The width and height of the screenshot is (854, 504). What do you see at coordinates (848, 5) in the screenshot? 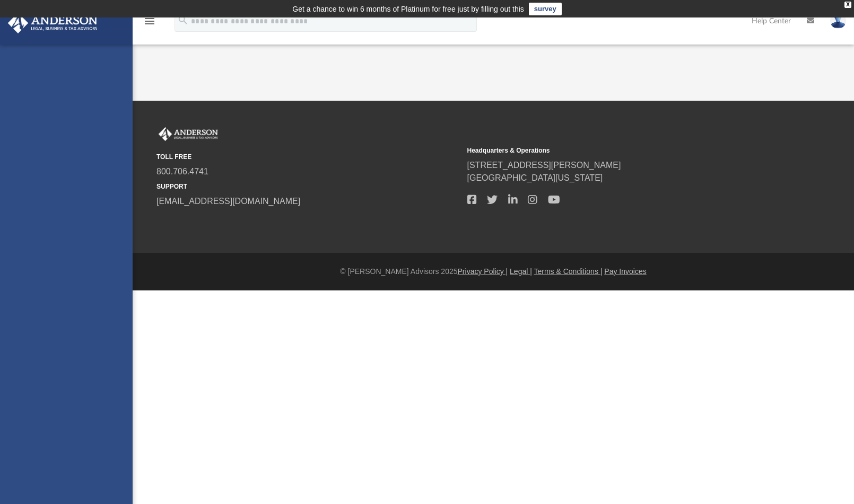
I see `div: close` at bounding box center [848, 5].